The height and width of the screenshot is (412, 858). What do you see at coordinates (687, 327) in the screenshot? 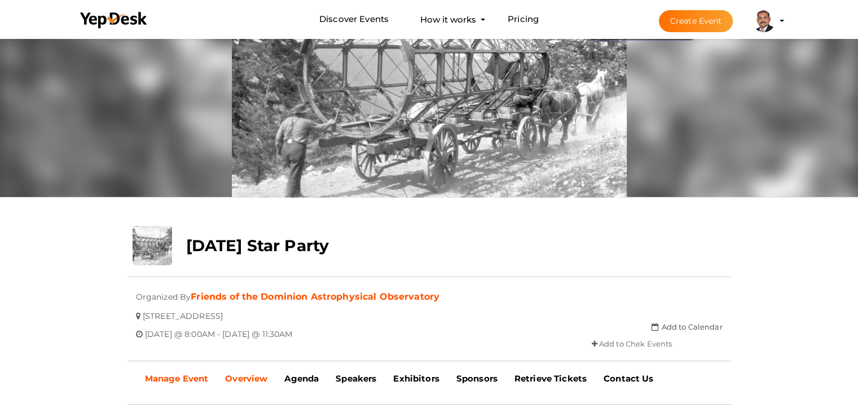
I see `a: Add to Calendar` at bounding box center [687, 327].